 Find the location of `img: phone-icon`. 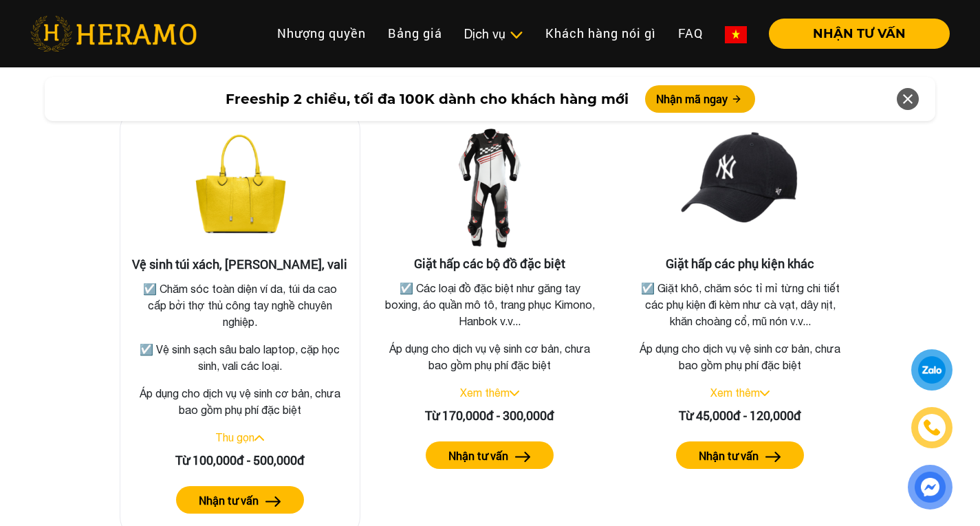

img: phone-icon is located at coordinates (932, 428).